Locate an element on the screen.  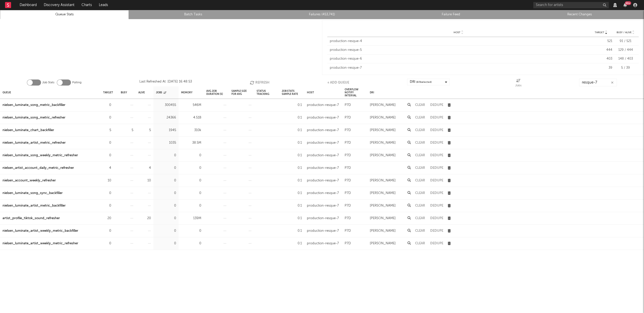
div: production-resque-5 is located at coordinates (458, 50).